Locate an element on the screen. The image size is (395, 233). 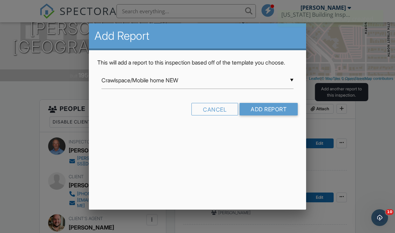
span: 10 is located at coordinates (389, 212).